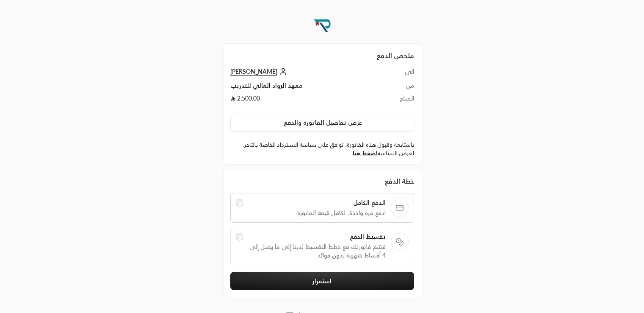 This screenshot has height=313, width=644. I want to click on span: الدفع الكامل, so click(317, 202).